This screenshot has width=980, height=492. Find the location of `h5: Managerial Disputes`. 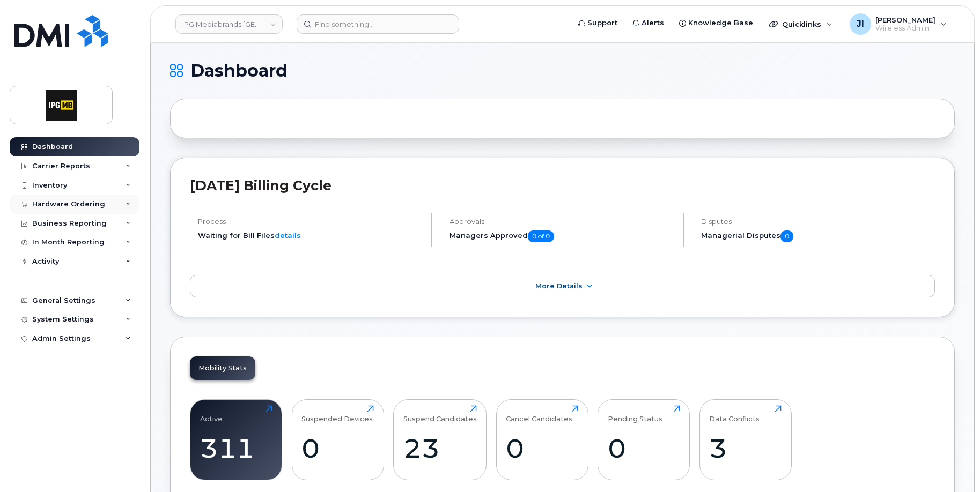

h5: Managerial Disputes is located at coordinates (818, 237).